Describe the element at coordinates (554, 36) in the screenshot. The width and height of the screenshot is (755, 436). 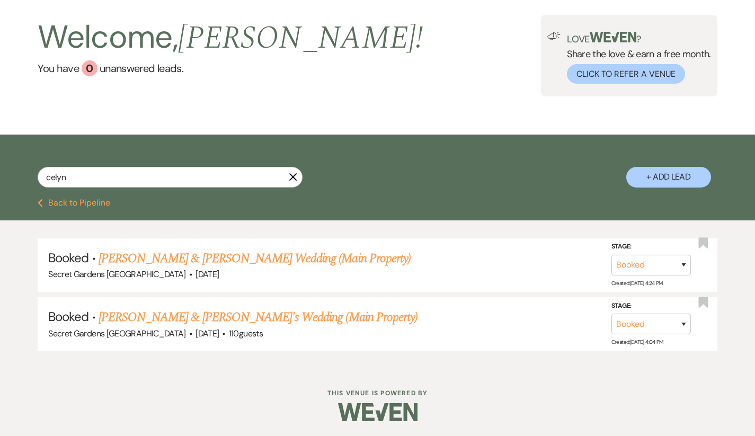
I see `img: loud-speaker-illustration.svg` at that location.